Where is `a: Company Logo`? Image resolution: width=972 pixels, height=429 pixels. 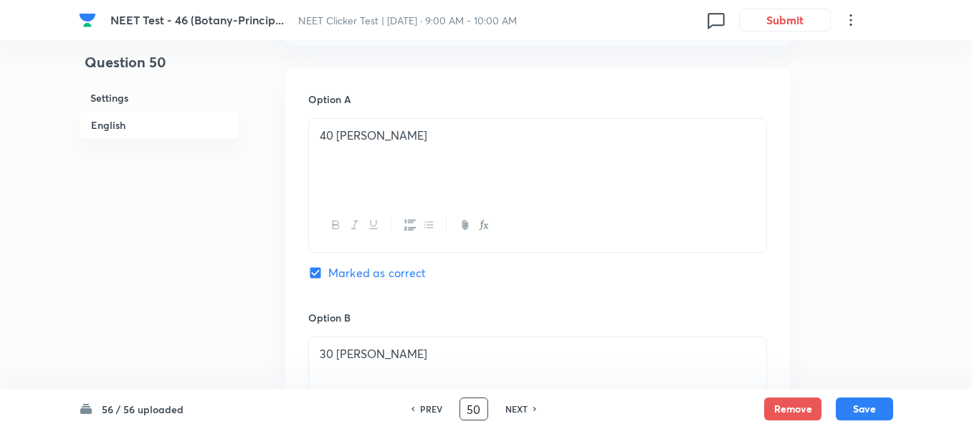 a: Company Logo is located at coordinates (89, 20).